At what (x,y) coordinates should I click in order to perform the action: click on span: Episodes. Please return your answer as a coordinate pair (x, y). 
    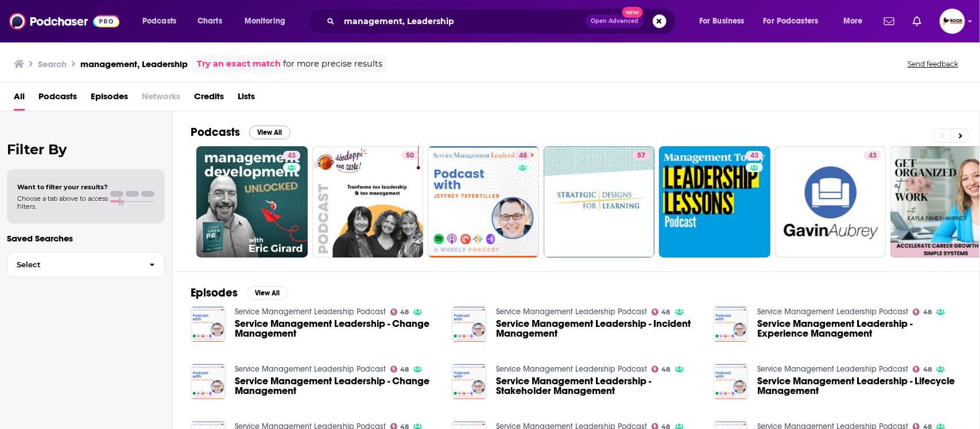
    Looking at the image, I should click on (109, 99).